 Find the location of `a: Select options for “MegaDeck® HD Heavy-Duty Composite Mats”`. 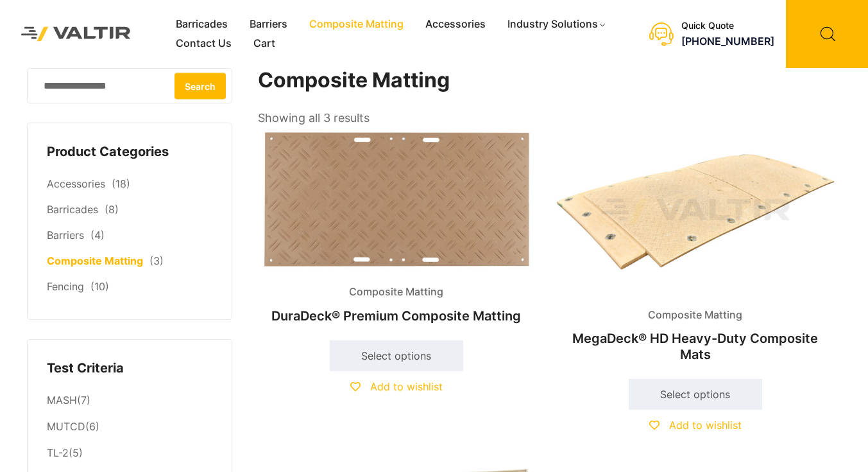

a: Select options for “MegaDeck® HD Heavy-Duty Composite Mats” is located at coordinates (696, 394).